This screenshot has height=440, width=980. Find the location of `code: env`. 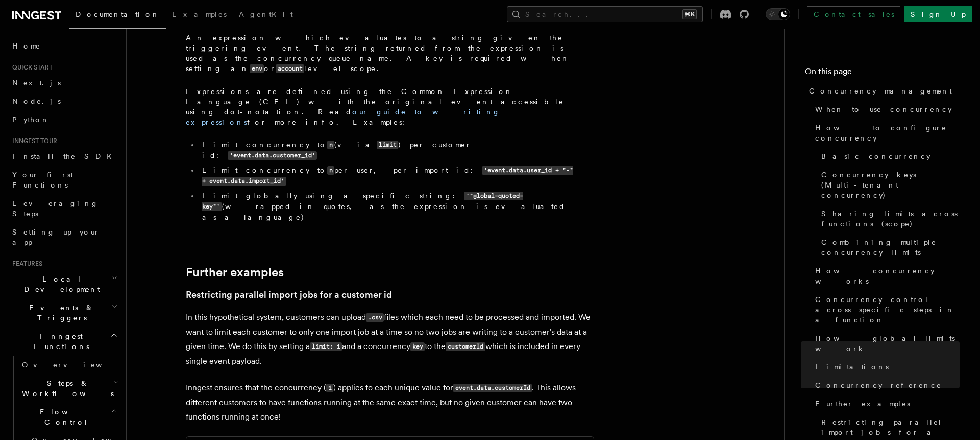

code: env is located at coordinates (257, 69).